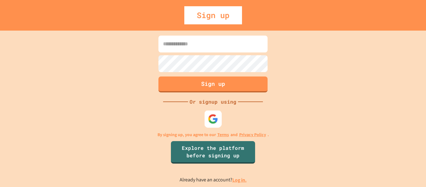 This screenshot has height=187, width=426. Describe the element at coordinates (240, 180) in the screenshot. I see `a: Log in.` at that location.